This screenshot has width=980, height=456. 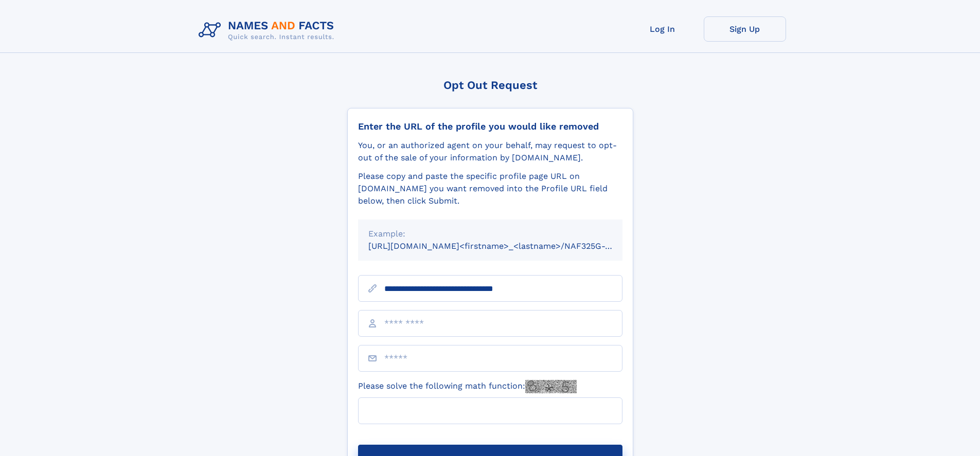 I want to click on label: Please solve the following math function:, so click(x=467, y=387).